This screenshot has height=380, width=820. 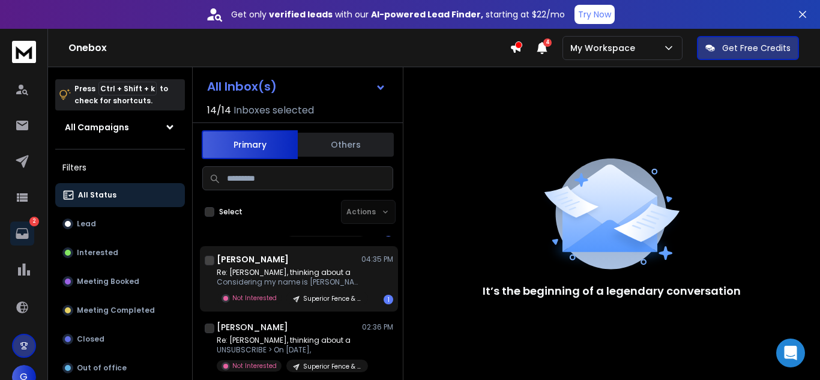 What do you see at coordinates (594, 14) in the screenshot?
I see `button: Try Now` at bounding box center [594, 14].